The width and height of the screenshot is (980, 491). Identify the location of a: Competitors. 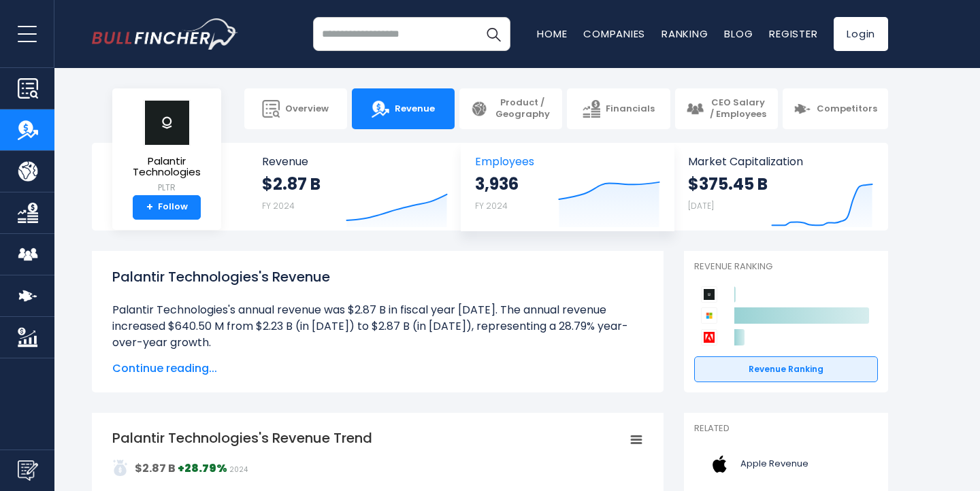
(835, 108).